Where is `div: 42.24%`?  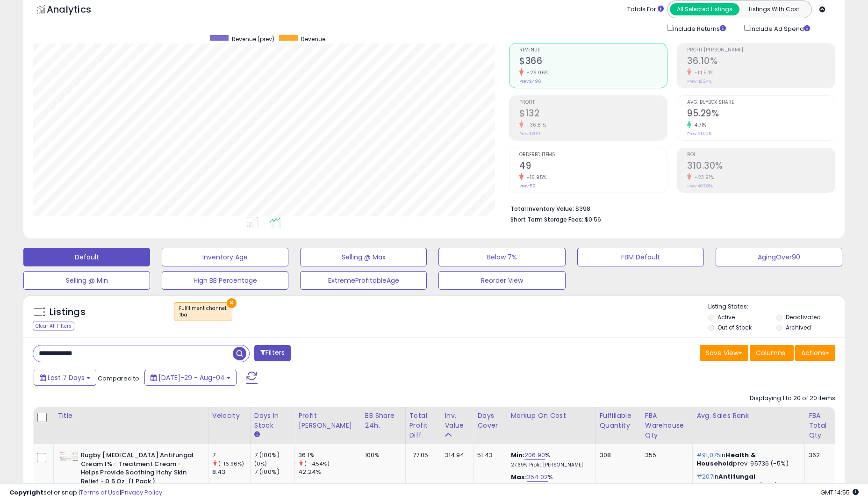
div: 42.24% is located at coordinates (330, 472).